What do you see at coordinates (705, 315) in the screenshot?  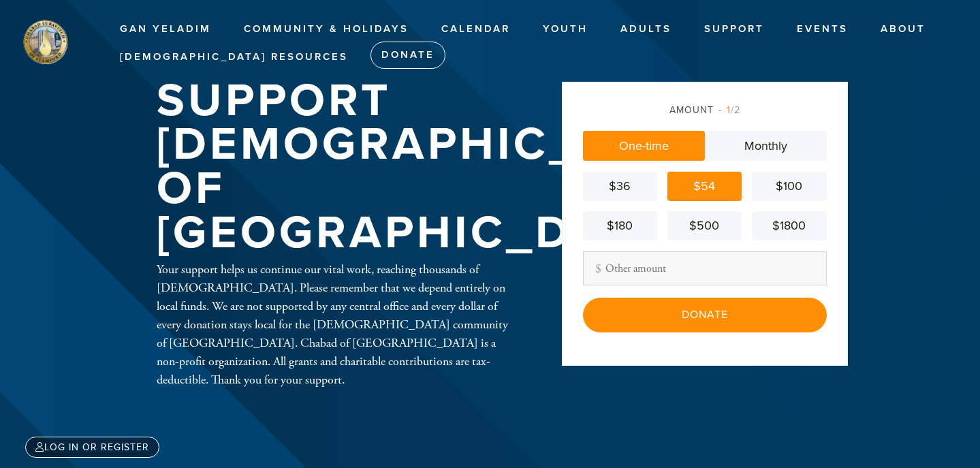 I see `input: Donate` at bounding box center [705, 315].